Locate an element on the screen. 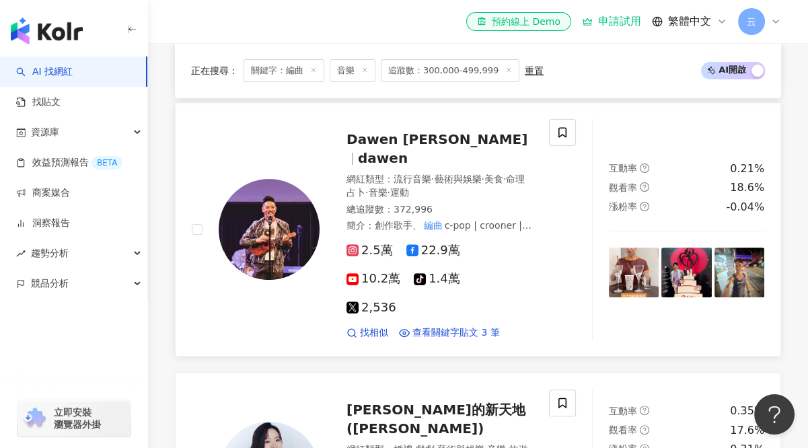  span: 創作歌手、 is located at coordinates (398, 225).